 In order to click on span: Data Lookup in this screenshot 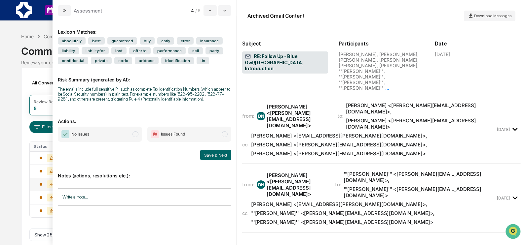, I will do `click(27, 99)`.